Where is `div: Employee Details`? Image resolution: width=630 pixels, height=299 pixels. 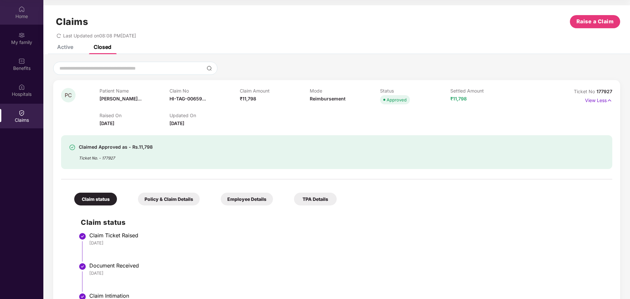
div: Employee Details is located at coordinates (247, 199).